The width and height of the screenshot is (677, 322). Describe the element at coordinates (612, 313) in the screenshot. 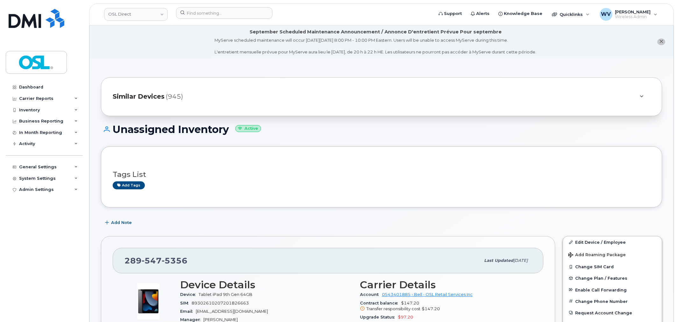

I see `button: Request Account Change` at that location.